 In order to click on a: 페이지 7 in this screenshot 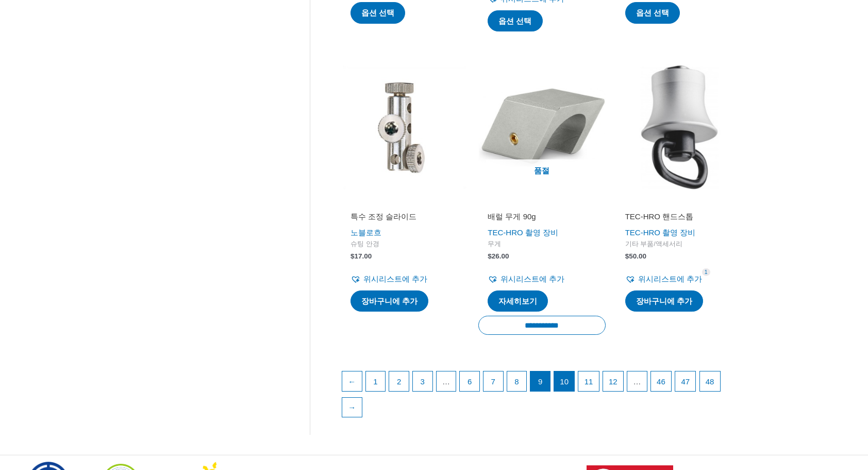, I will do `click(493, 381)`.